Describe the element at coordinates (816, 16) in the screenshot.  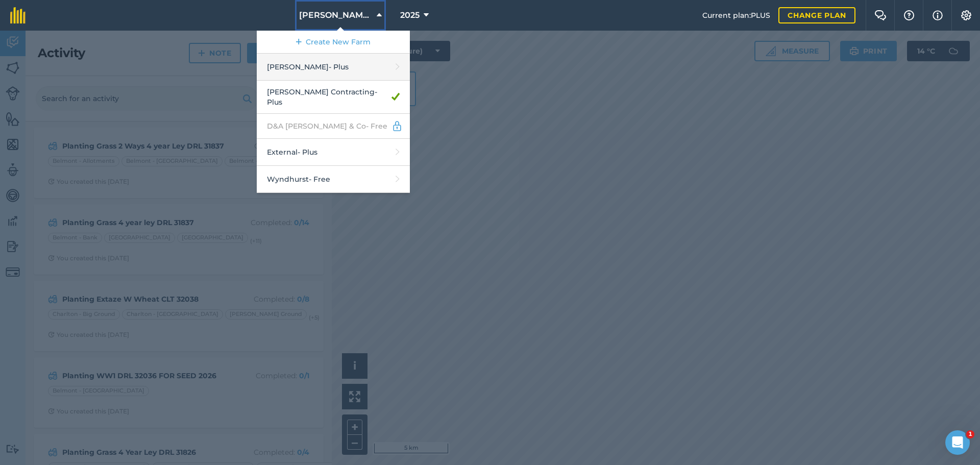
I see `a: Change plan` at that location.